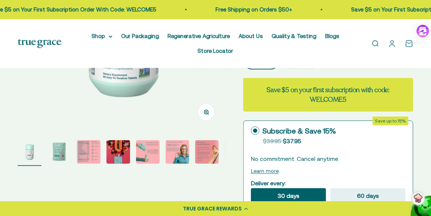  What do you see at coordinates (207, 153) in the screenshot?
I see `button: Go to item 7` at bounding box center [207, 153].